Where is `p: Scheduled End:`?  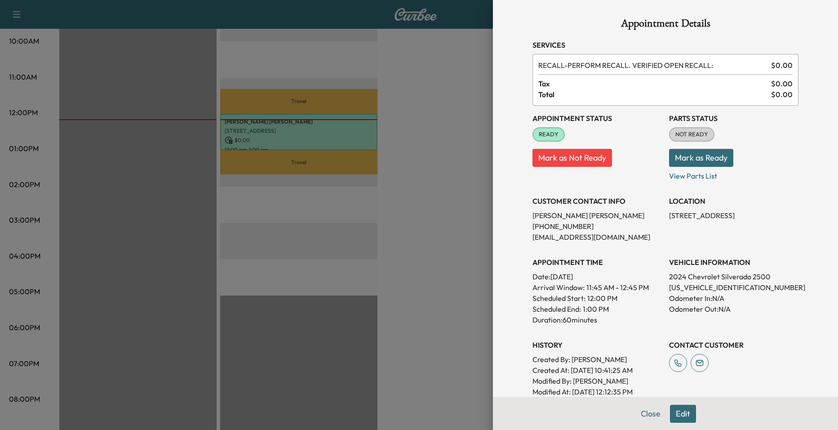 p: Scheduled End: is located at coordinates (557, 309).